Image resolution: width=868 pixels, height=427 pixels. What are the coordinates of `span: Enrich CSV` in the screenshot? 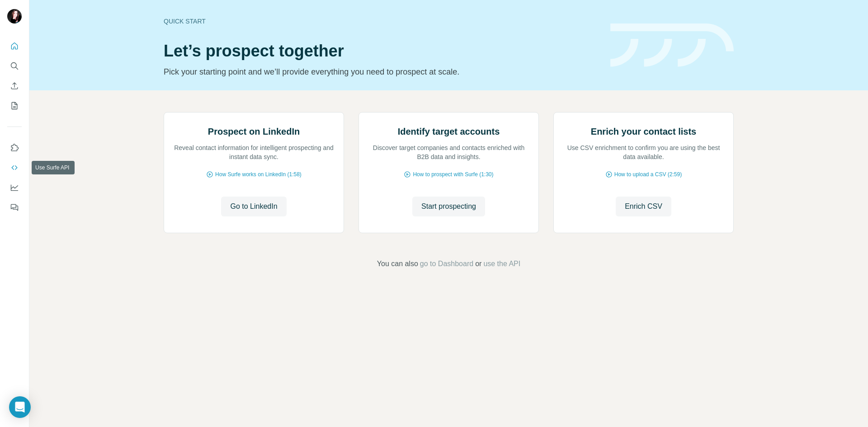 It's located at (643, 206).